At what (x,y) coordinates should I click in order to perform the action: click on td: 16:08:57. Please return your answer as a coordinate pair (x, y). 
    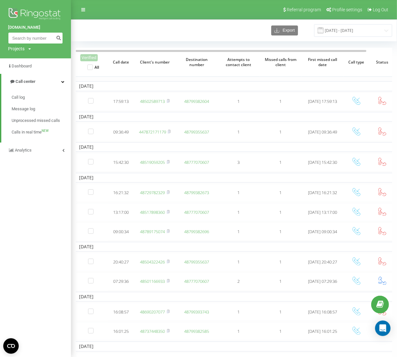
    Looking at the image, I should click on (121, 312).